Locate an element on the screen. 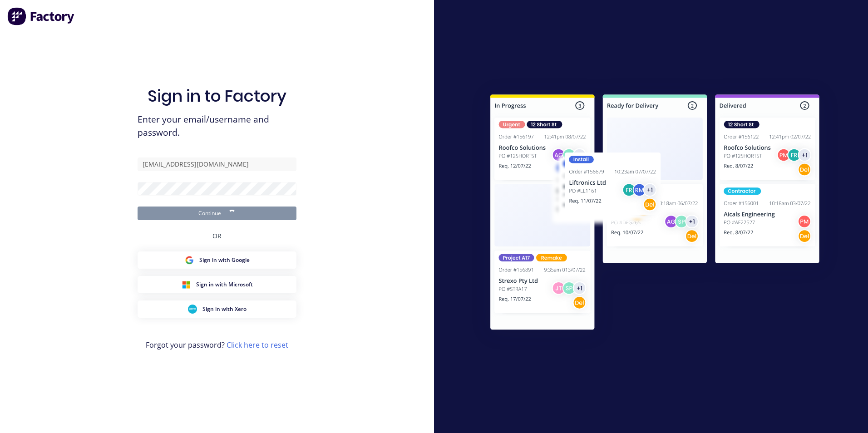 Image resolution: width=868 pixels, height=433 pixels. img: Google Sign in is located at coordinates (189, 260).